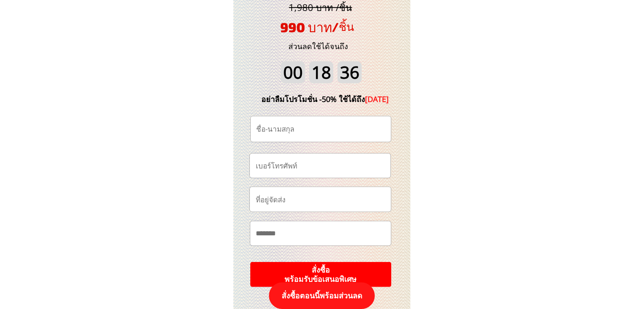 The width and height of the screenshot is (644, 309). What do you see at coordinates (320, 166) in the screenshot?
I see `input: เบอร์โทรศัพท์` at bounding box center [320, 166].